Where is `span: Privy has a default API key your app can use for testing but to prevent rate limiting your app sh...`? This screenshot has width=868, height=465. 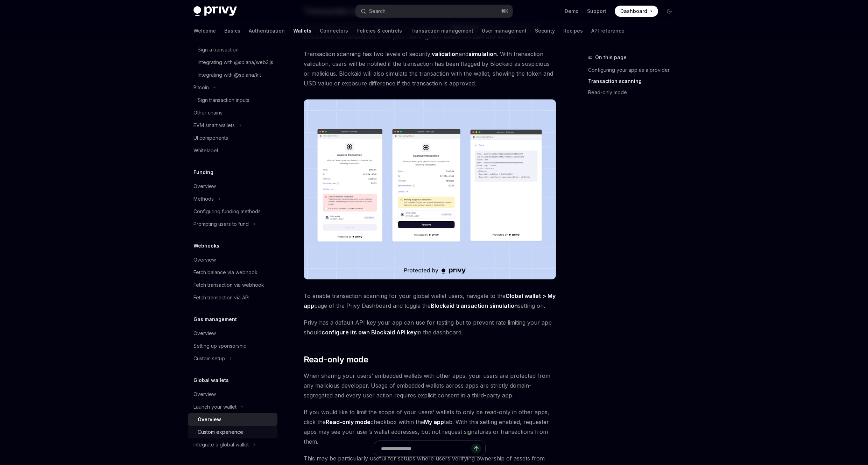 span: Privy has a default API key your app can use for testing but to prevent rate limiting your app sh... is located at coordinates (430, 328).